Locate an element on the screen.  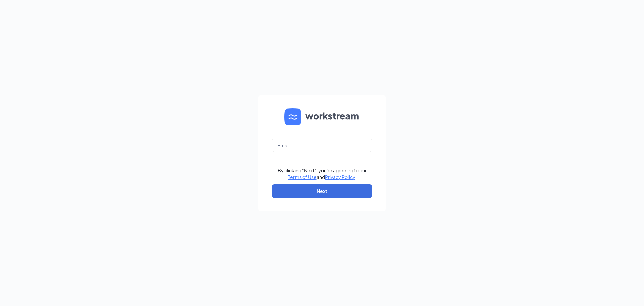
button: Next is located at coordinates (322, 191).